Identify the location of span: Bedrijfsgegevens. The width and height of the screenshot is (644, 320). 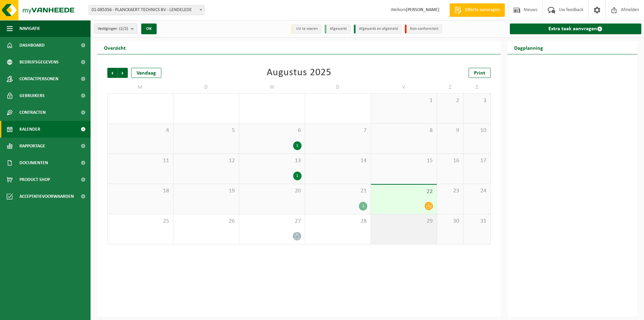
(39, 62).